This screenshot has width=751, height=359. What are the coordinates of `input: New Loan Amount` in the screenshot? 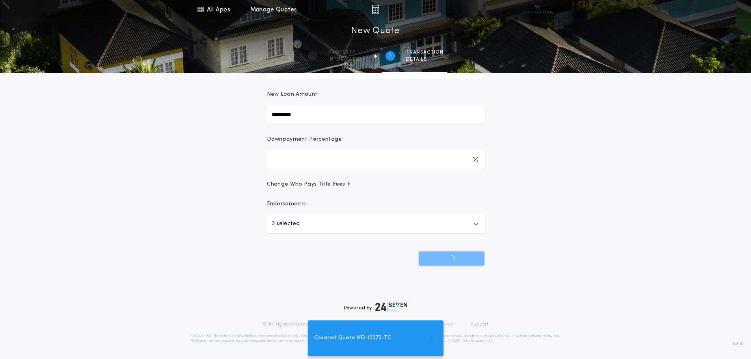 It's located at (376, 114).